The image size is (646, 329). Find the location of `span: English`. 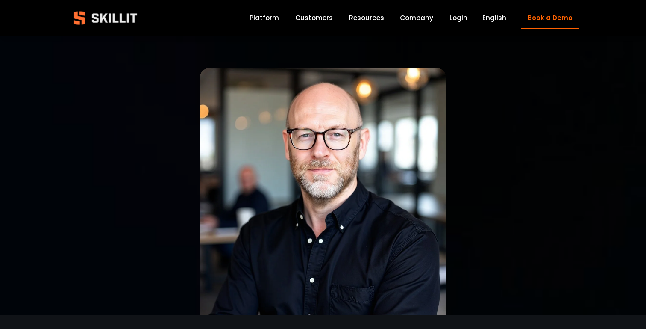

span: English is located at coordinates (494, 18).